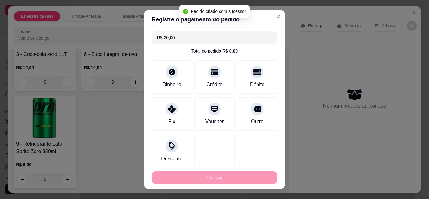 The width and height of the screenshot is (429, 199). I want to click on div: Desconto, so click(172, 158).